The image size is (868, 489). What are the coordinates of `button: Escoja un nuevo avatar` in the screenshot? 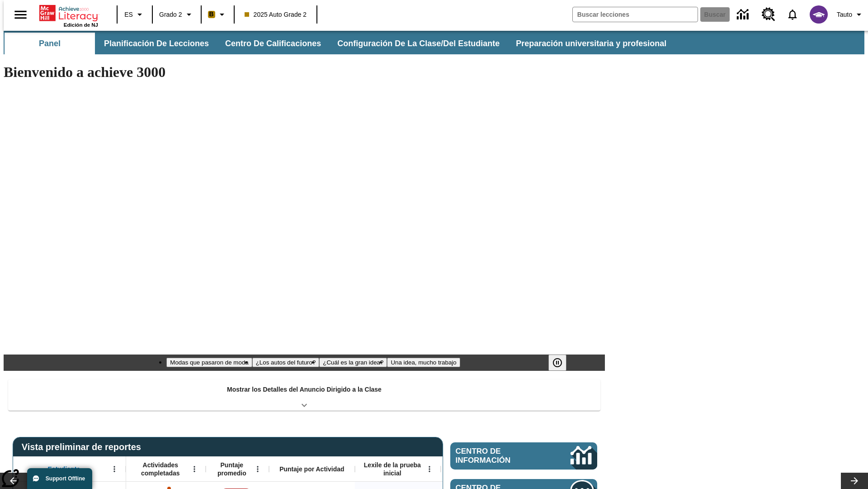 It's located at (819, 14).